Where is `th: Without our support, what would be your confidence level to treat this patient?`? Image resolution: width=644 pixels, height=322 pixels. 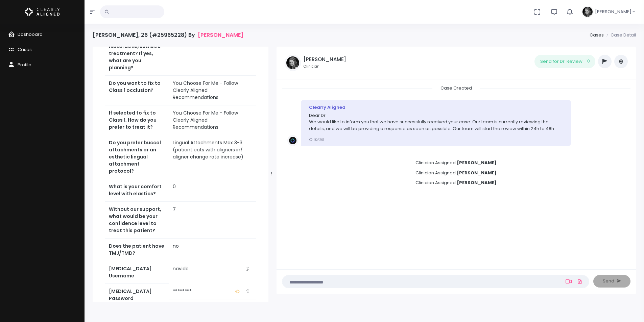 th: Without our support, what would be your confidence level to treat this patient? is located at coordinates (136, 220).